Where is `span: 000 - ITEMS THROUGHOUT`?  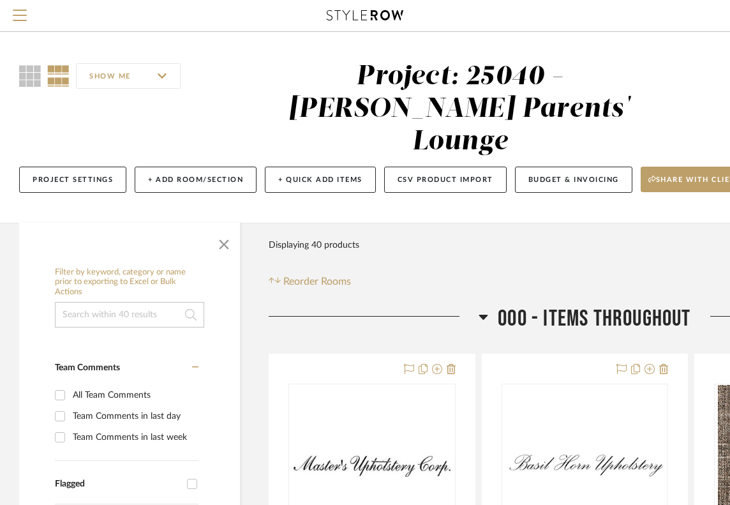
span: 000 - ITEMS THROUGHOUT is located at coordinates (594, 318).